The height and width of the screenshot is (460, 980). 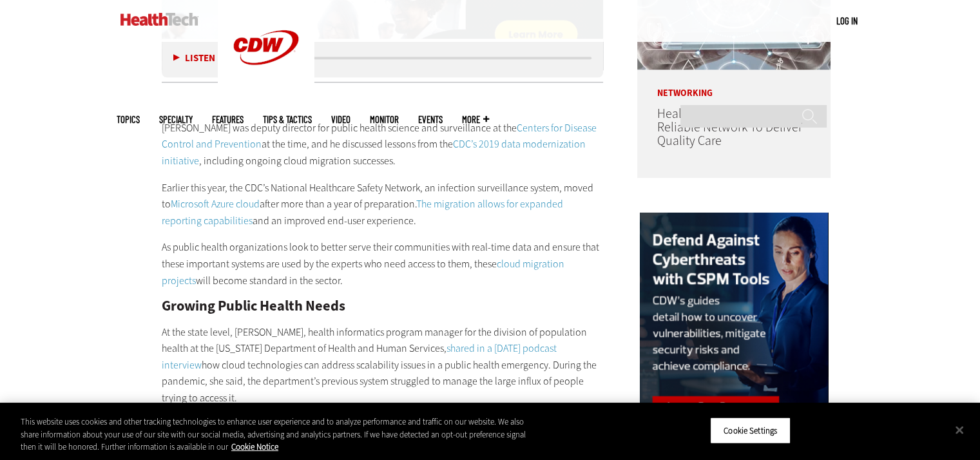 What do you see at coordinates (341, 119) in the screenshot?
I see `a: Video` at bounding box center [341, 119].